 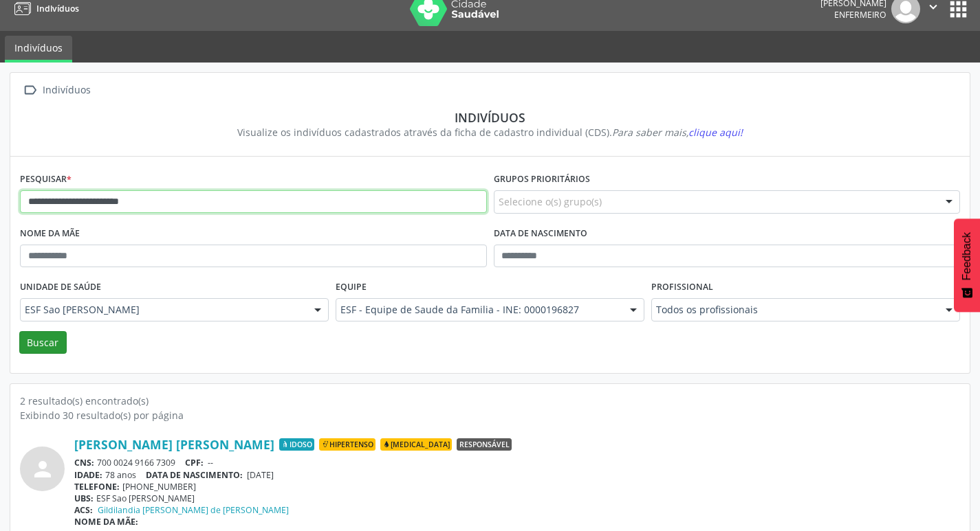 What do you see at coordinates (106, 522) in the screenshot?
I see `span: NOME DA MÃE:` at bounding box center [106, 522].